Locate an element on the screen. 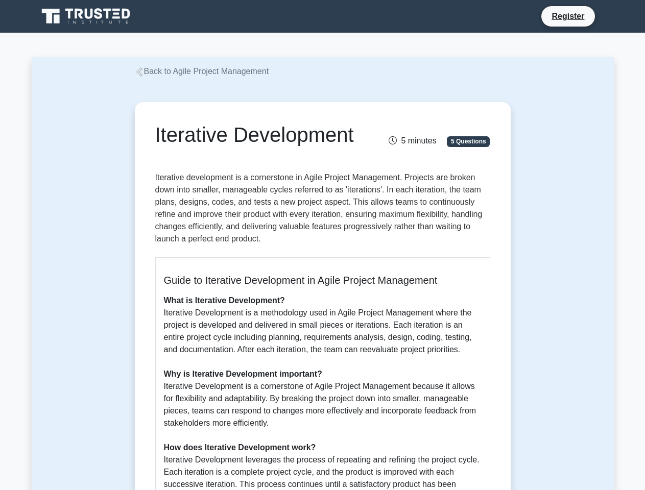 This screenshot has width=645, height=490. a: Register is located at coordinates (568, 16).